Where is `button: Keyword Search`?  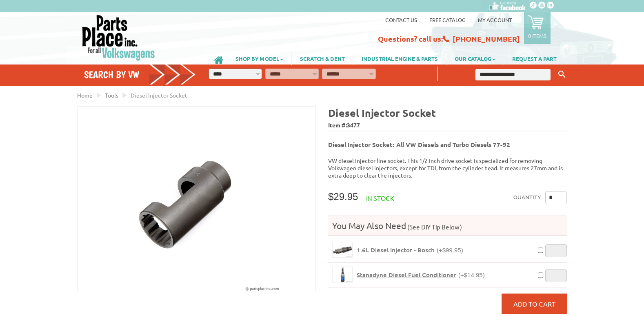 button: Keyword Search is located at coordinates (562, 74).